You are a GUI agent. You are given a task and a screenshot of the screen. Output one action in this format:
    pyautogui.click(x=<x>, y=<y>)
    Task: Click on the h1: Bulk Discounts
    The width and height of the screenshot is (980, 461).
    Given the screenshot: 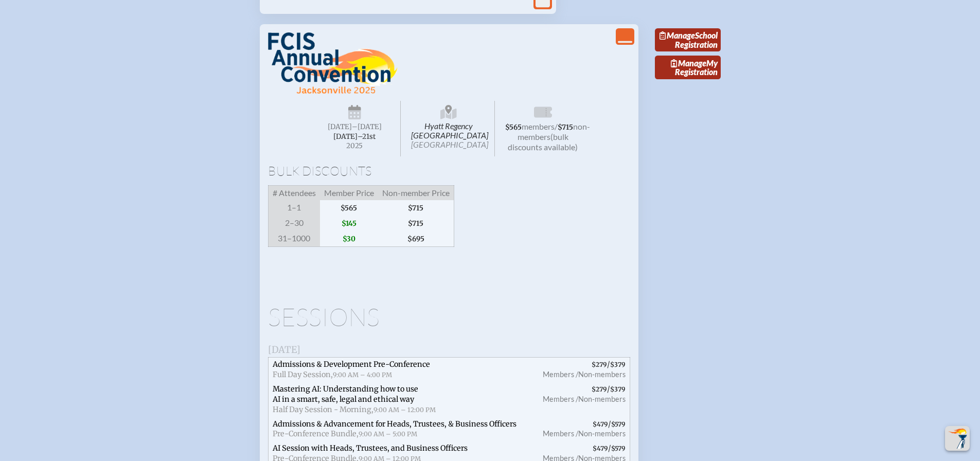 What is the action you would take?
    pyautogui.click(x=449, y=171)
    